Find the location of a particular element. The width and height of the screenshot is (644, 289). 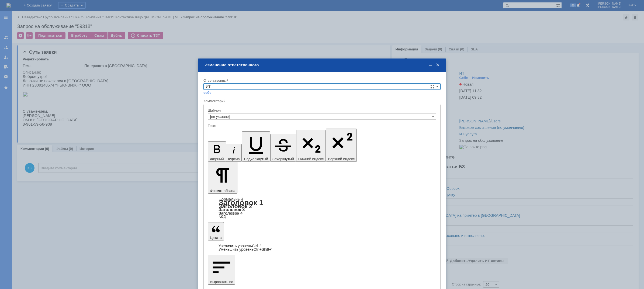

div: Цитата is located at coordinates (322, 248).